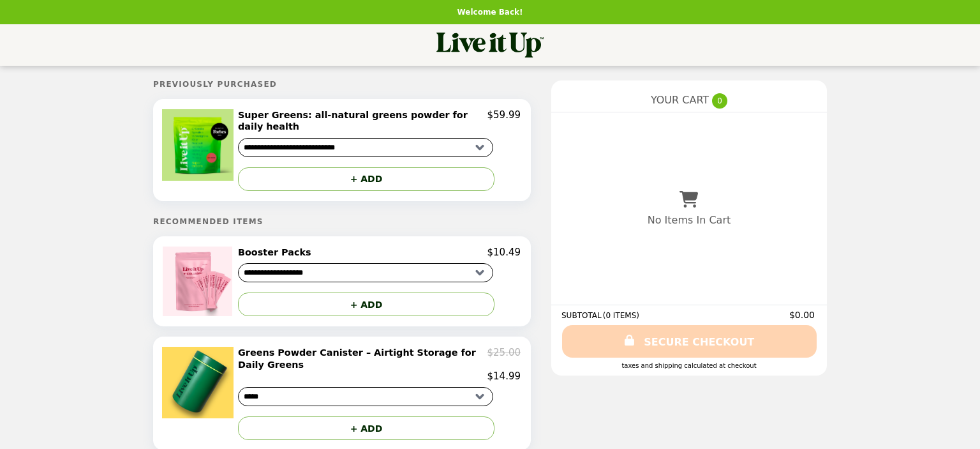 The image size is (980, 449). What do you see at coordinates (621, 315) in the screenshot?
I see `span: ( 0 ITEMS )` at bounding box center [621, 315].